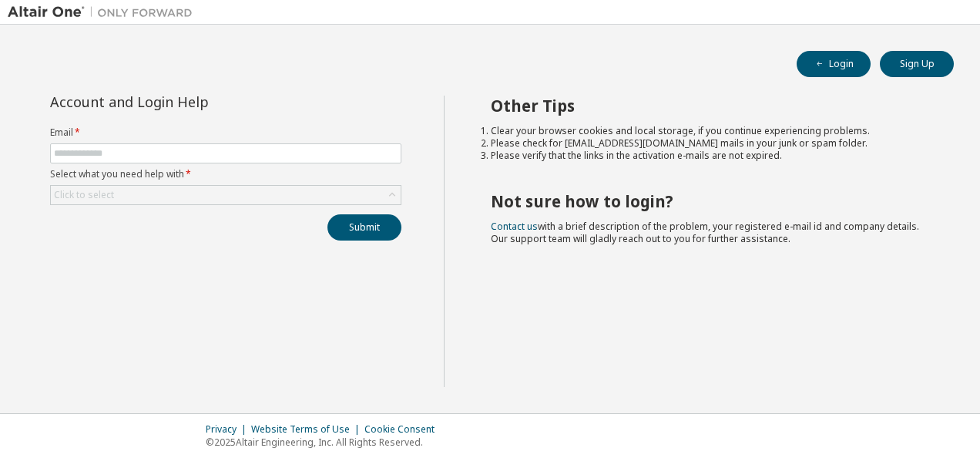 The width and height of the screenshot is (980, 458). I want to click on label: Select what you need help with, so click(226, 174).